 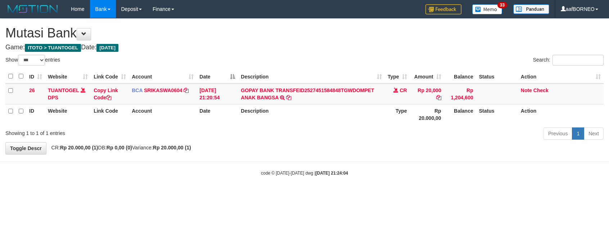 I want to click on label: Search:, so click(x=568, y=60).